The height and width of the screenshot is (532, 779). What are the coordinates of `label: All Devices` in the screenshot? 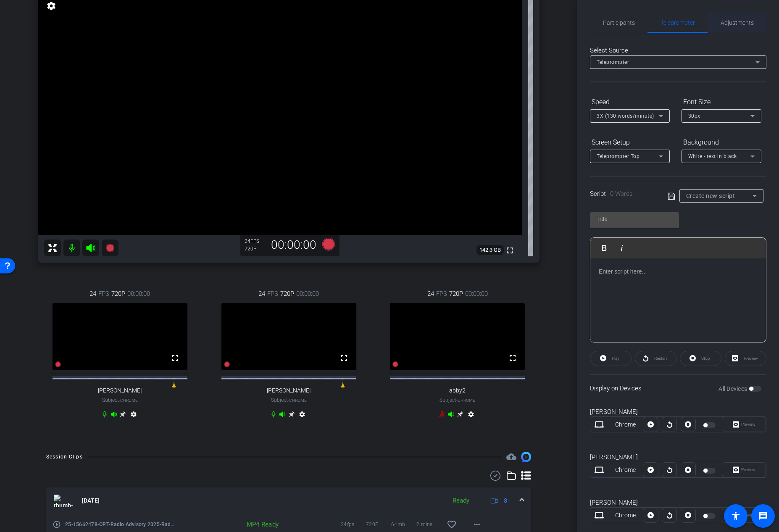 It's located at (734, 389).